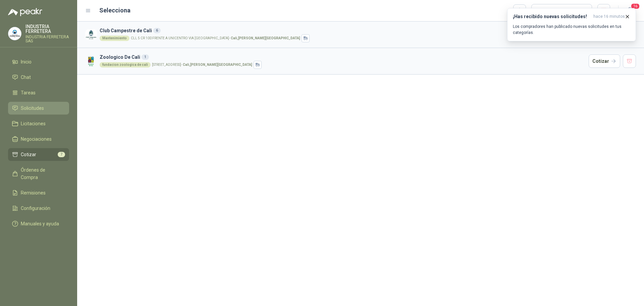 The image size is (644, 306). What do you see at coordinates (33, 193) in the screenshot?
I see `span: Remisiones` at bounding box center [33, 193].